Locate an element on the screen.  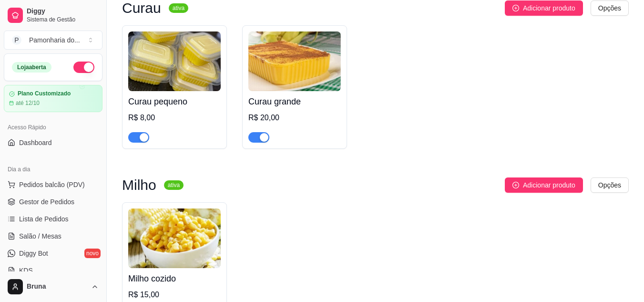
a: Plano Customizadoaté 12/10 is located at coordinates (53, 98).